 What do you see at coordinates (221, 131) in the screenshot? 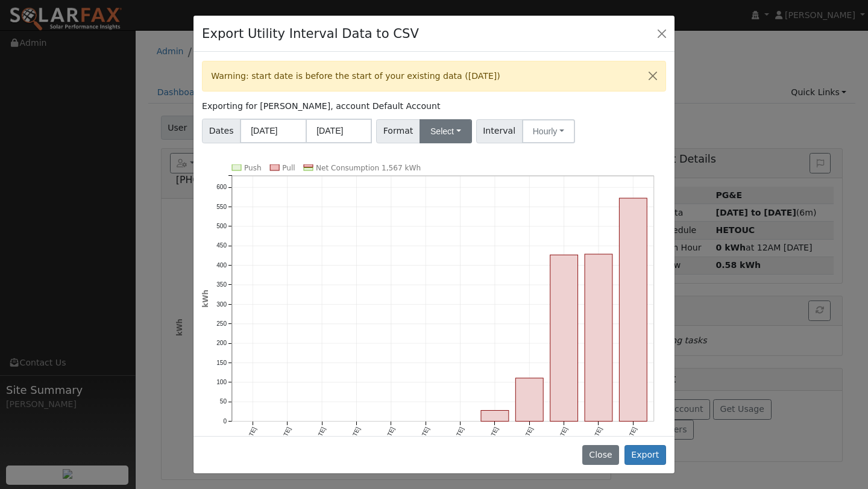
I see `span: Dates` at bounding box center [221, 131].